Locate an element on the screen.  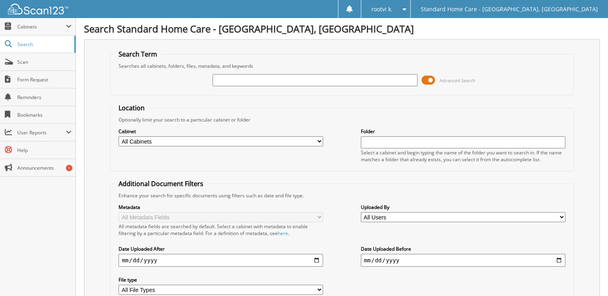
div: 1 is located at coordinates (69, 168).